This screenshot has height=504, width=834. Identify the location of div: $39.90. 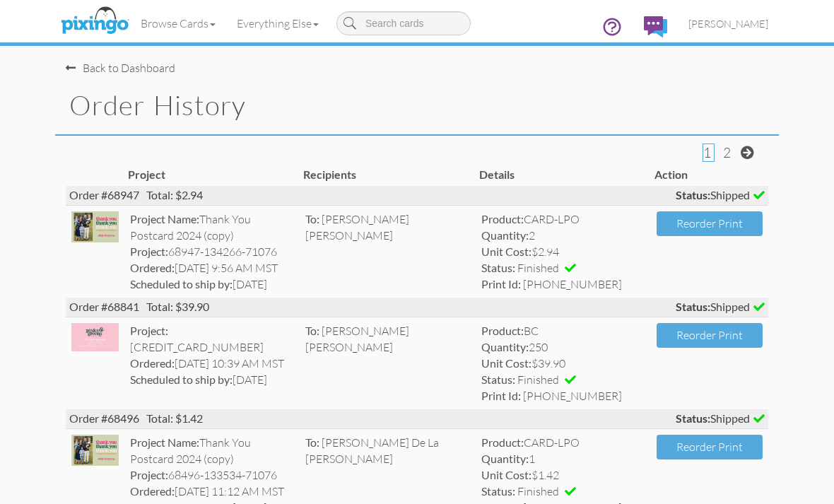
(563, 363).